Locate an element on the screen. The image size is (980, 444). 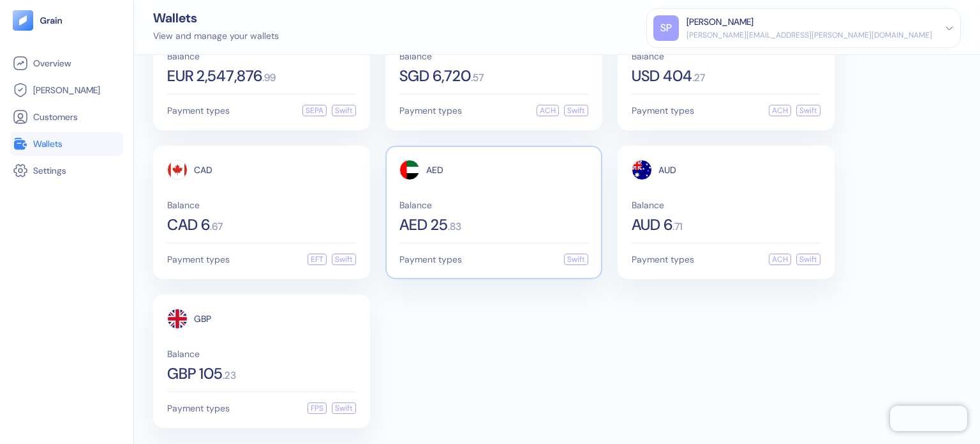
span: USD 404 is located at coordinates (661, 76).